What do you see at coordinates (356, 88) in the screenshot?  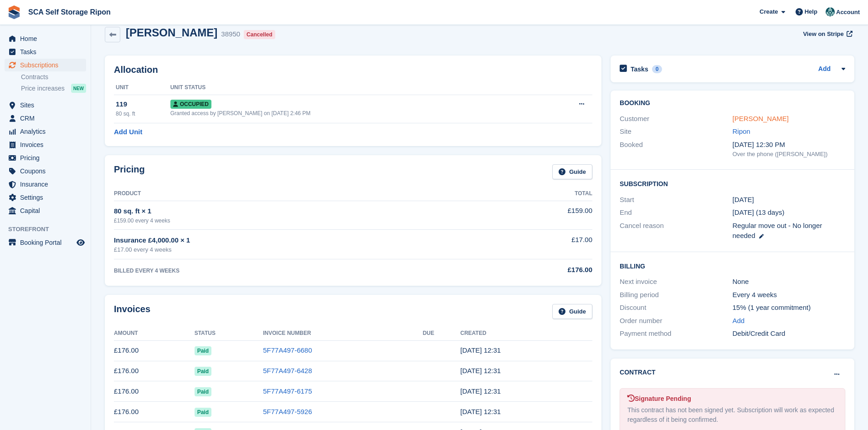 I see `th: Unit Status` at bounding box center [356, 88].